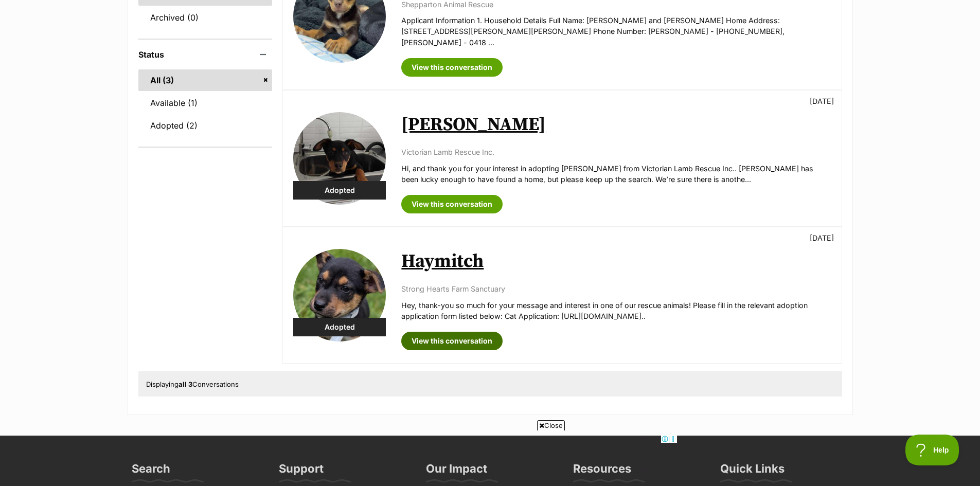  I want to click on strong: all 3, so click(185, 384).